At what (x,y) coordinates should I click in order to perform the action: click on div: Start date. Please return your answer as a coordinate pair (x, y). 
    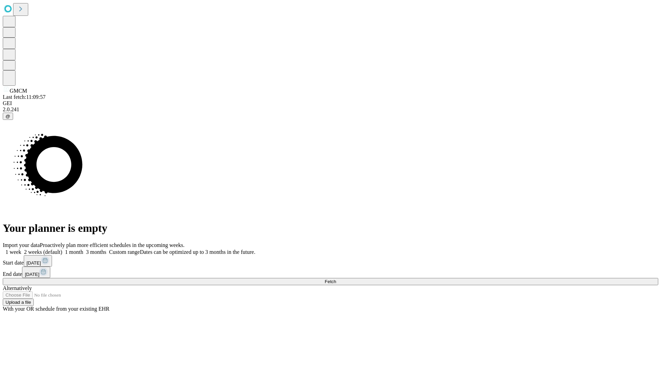
    Looking at the image, I should click on (331, 261).